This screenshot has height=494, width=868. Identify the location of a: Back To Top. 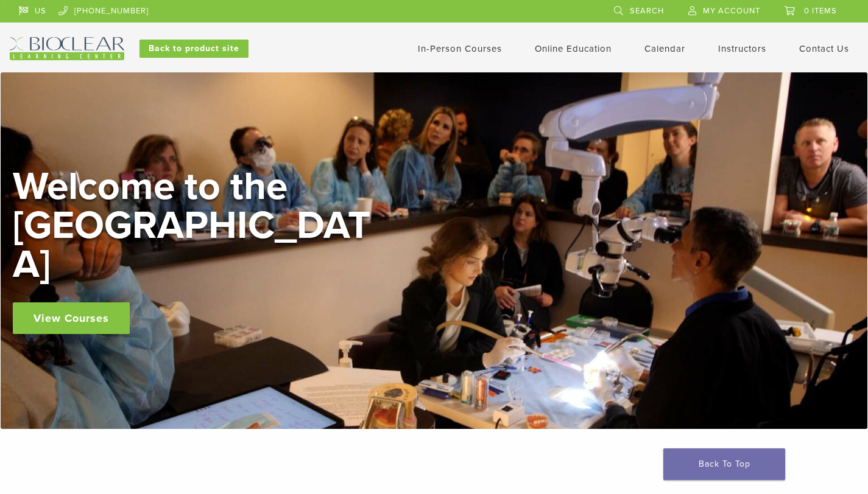
(724, 464).